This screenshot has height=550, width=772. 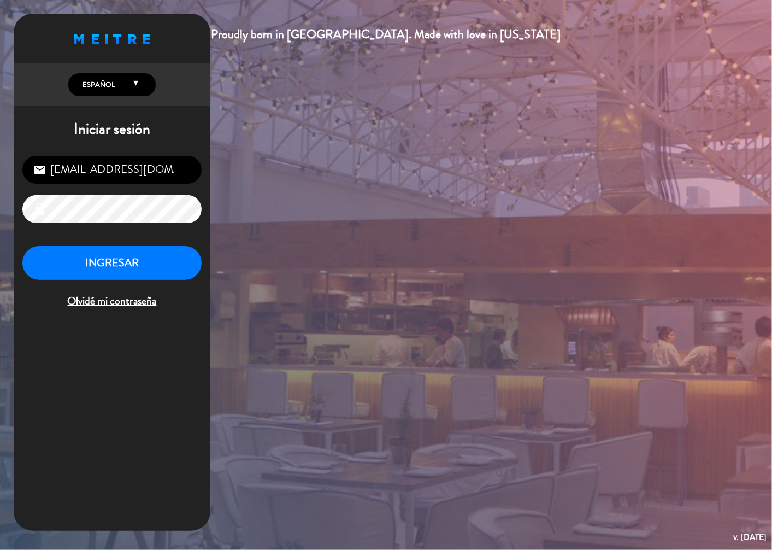 I want to click on span: Español, so click(x=97, y=85).